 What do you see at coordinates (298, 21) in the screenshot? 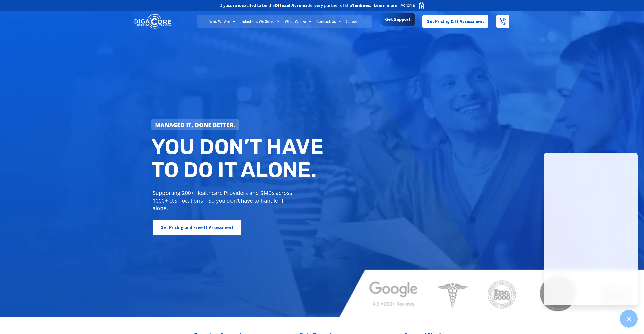
I see `a: What We Do` at bounding box center [298, 21].